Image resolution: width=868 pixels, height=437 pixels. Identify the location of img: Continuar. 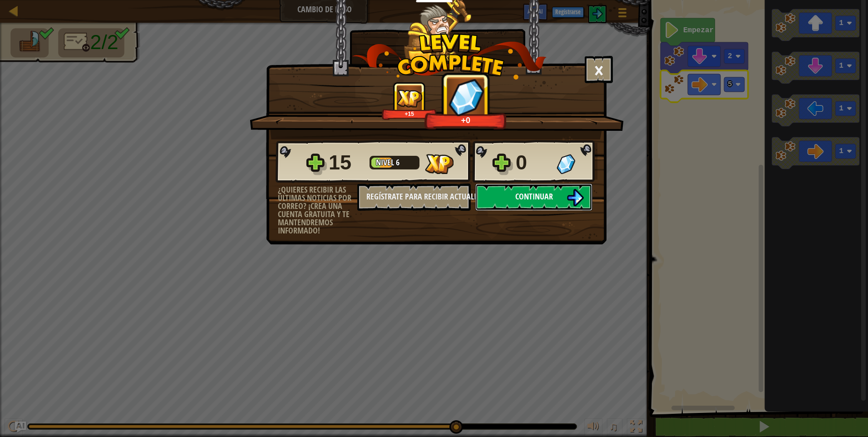
(575, 198).